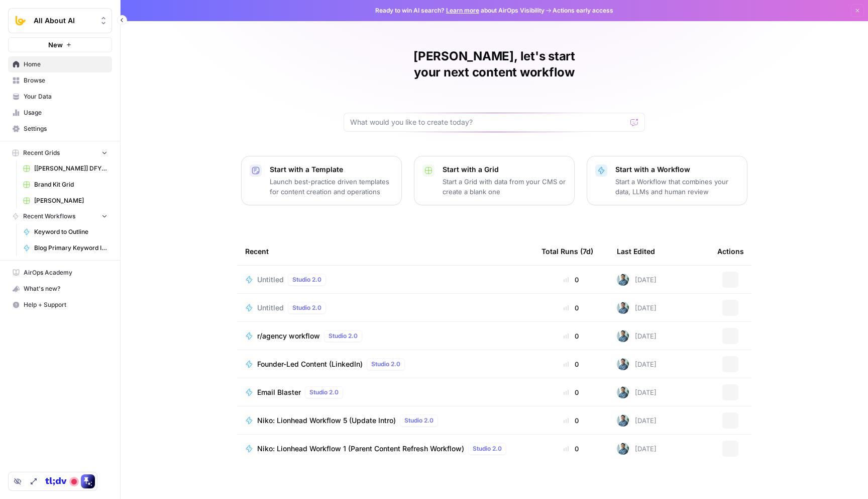 Image resolution: width=868 pixels, height=499 pixels. What do you see at coordinates (385, 449) in the screenshot?
I see `a: Niko: Lionhead Workflow 1 (Parent Content Refresh Workflow)Studio 2.0` at bounding box center [385, 449].